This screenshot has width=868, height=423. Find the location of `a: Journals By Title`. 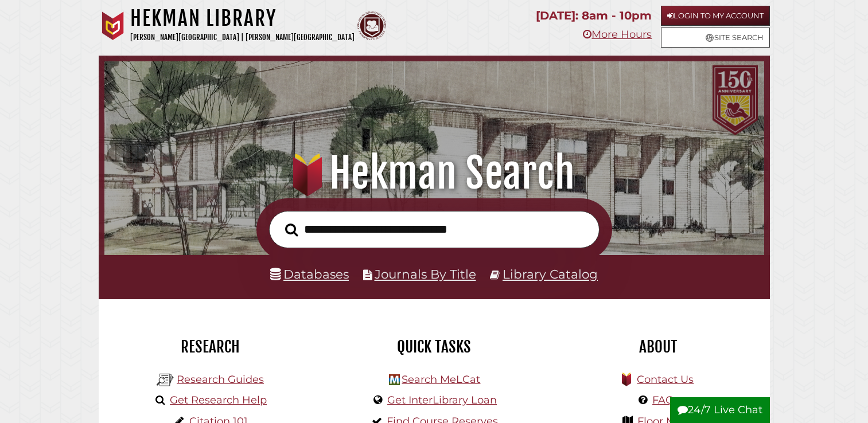

a: Journals By Title is located at coordinates (425, 274).